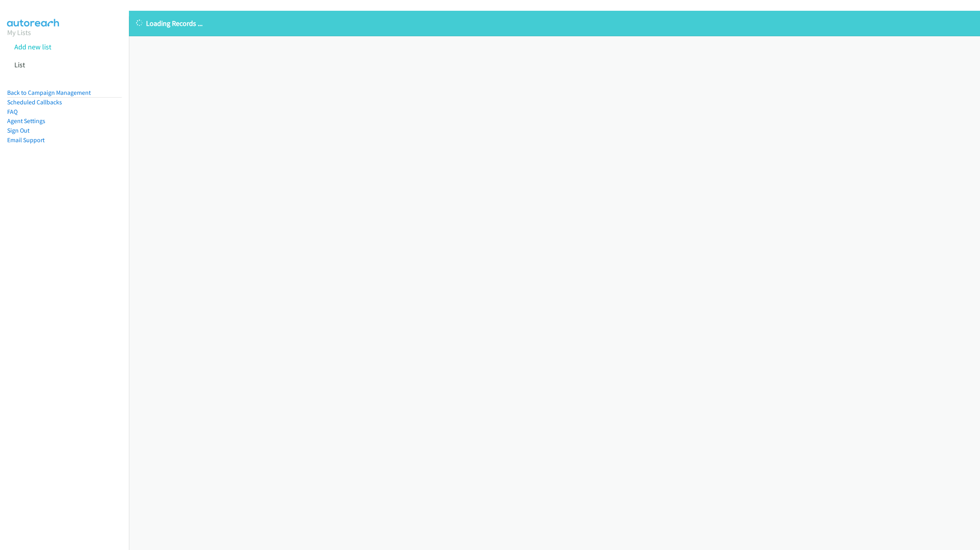 The image size is (980, 550). Describe the element at coordinates (18, 130) in the screenshot. I see `a: Sign Out` at that location.